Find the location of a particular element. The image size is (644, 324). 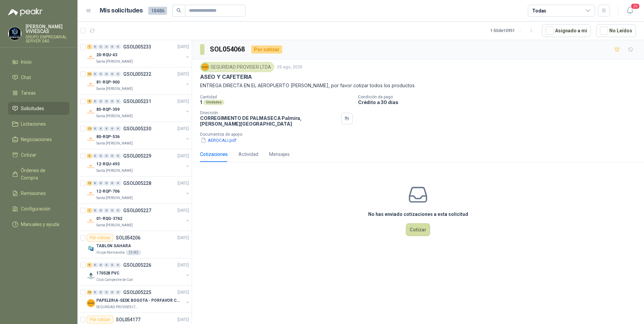

p: 12-RQP-706 is located at coordinates (108, 191).